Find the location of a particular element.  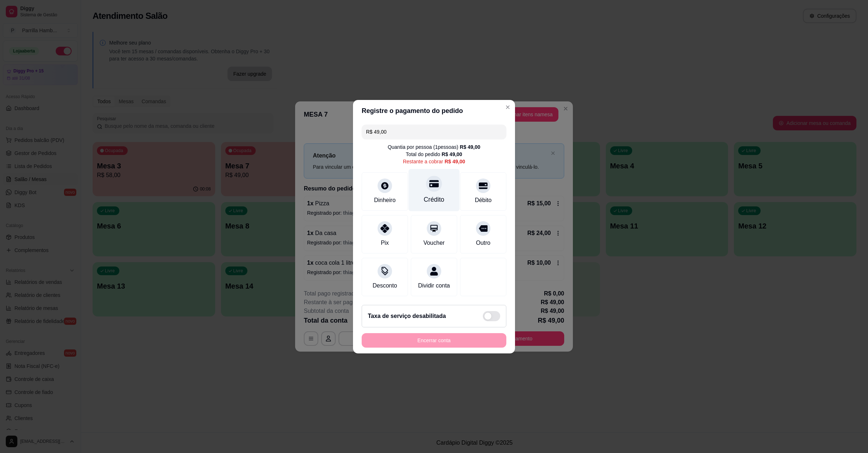

h2: Taxa de serviço desabilitada is located at coordinates (408, 316).